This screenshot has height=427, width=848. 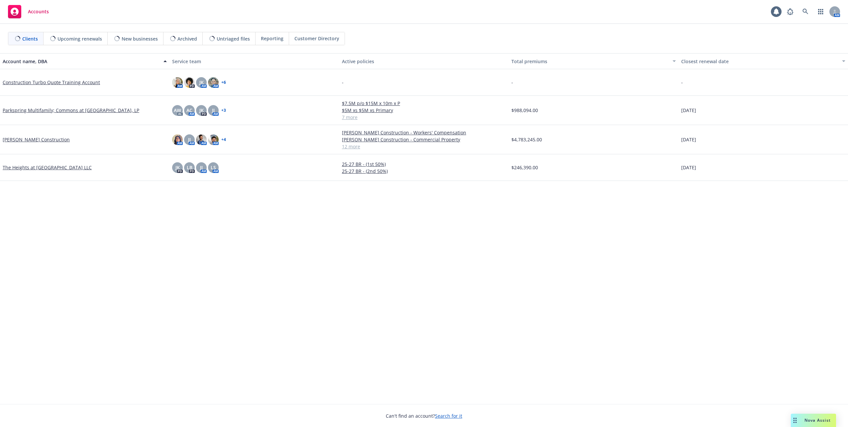 What do you see at coordinates (790, 12) in the screenshot?
I see `a: Report a Bug` at bounding box center [790, 12].